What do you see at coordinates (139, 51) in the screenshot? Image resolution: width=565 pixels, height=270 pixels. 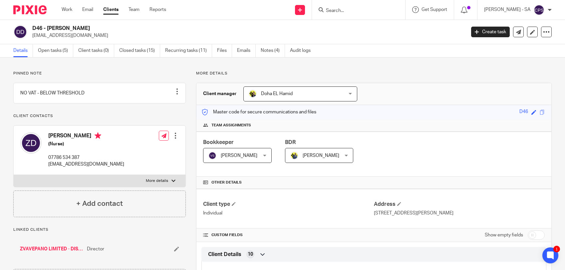 I see `a: Closed tasks (15)` at bounding box center [139, 51].